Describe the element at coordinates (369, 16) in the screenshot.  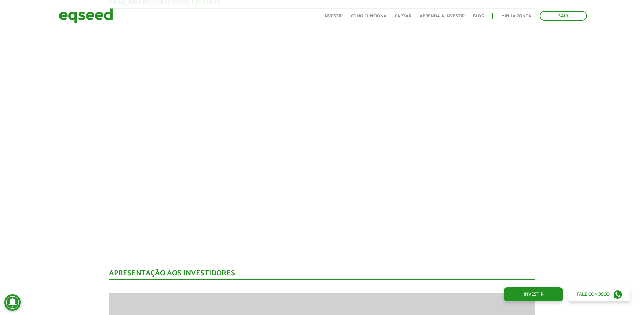
I see `a: Como funciona` at that location.